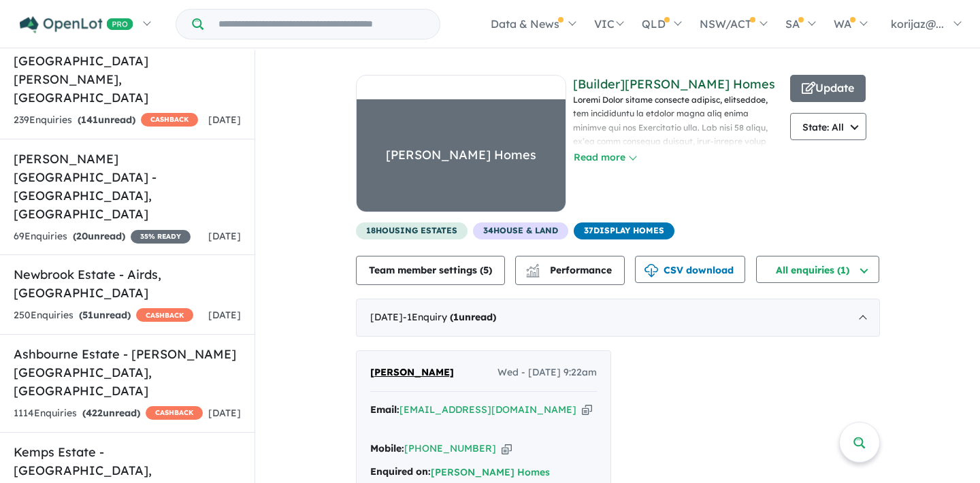 Image resolution: width=980 pixels, height=483 pixels. Describe the element at coordinates (678, 259) in the screenshot. I see `p: Loremi Dolor sitame consecte adipisc, elitseddoe, tem incididuntu la etdolor magna aliq enima min...` at that location.